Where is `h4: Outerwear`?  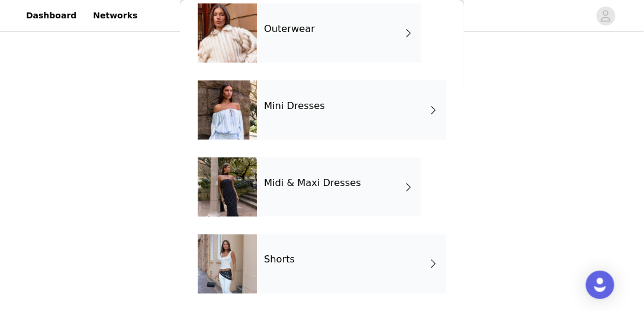
h4: Outerwear is located at coordinates (289, 29).